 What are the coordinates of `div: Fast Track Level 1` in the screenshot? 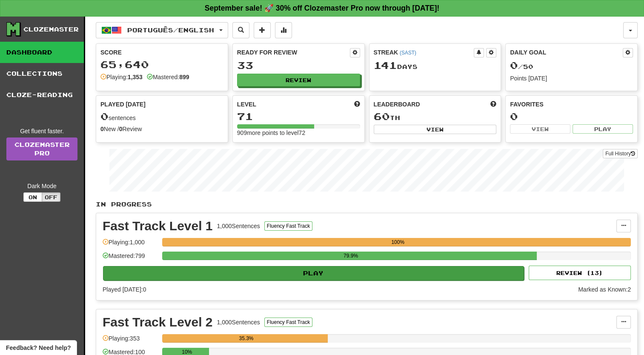 It's located at (158, 226).